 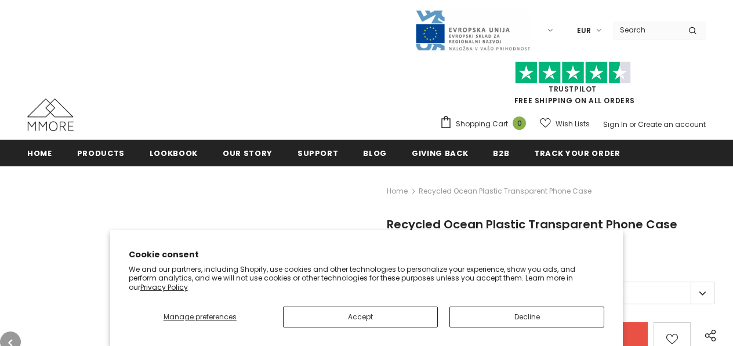 I want to click on p: We and our partners, including Shopify, use cookies and other technologies to personalize your ex..., so click(x=366, y=278).